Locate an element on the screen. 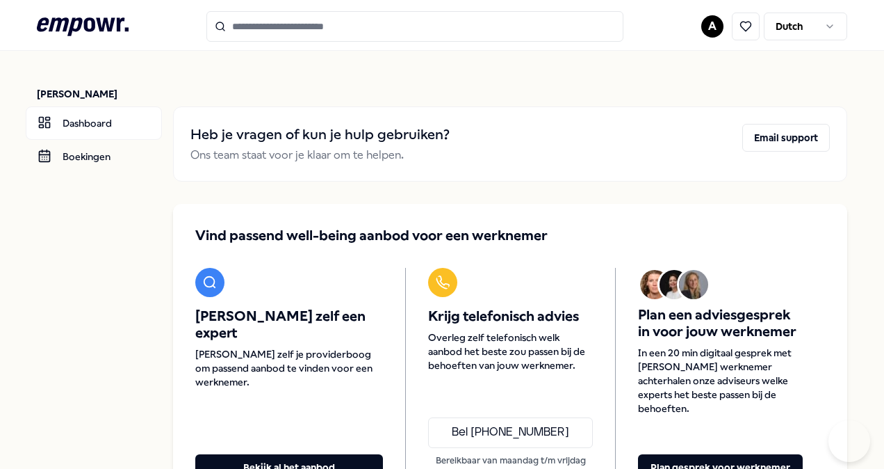 This screenshot has width=884, height=469. span: Vind passend well-being aanbod voor een werknemer is located at coordinates (371, 236).